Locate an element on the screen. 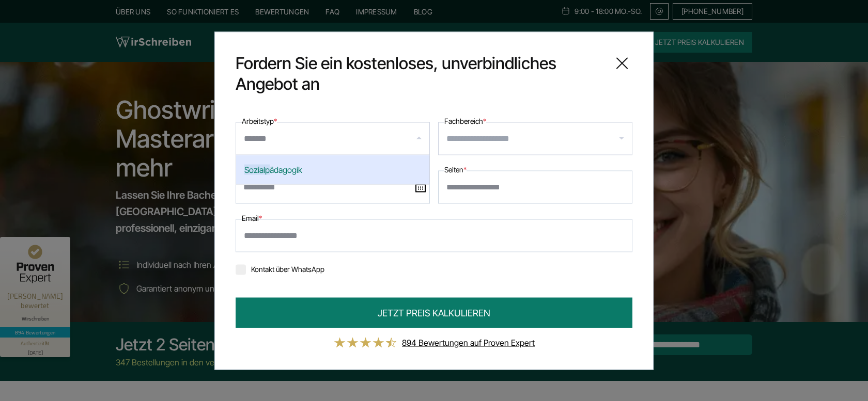  img: date is located at coordinates (421, 187).